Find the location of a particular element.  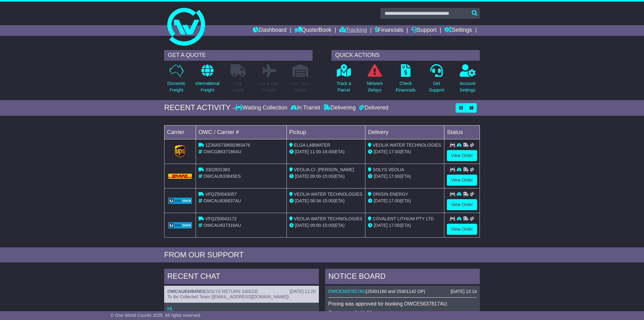

p: Network Delays is located at coordinates (374, 87).